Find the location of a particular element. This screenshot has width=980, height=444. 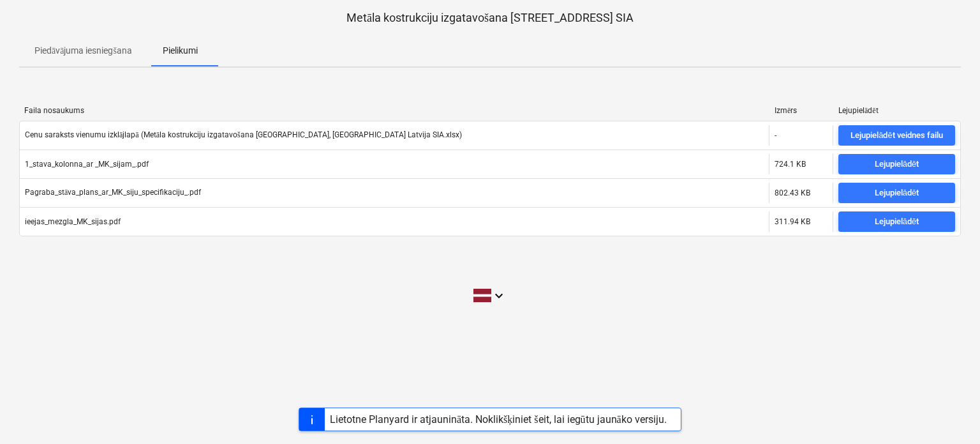

div: Izmērs is located at coordinates (801, 111).